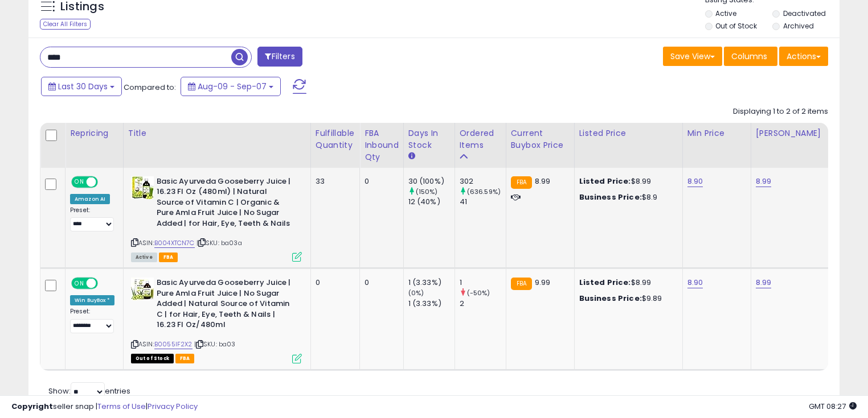 This screenshot has height=418, width=868. I want to click on div: FBA inbound Qty, so click(381, 145).